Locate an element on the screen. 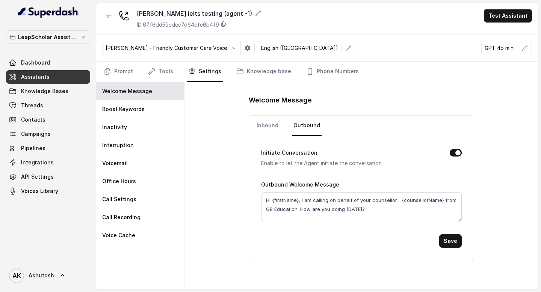 This screenshot has width=541, height=292. p: Interruption is located at coordinates (118, 145).